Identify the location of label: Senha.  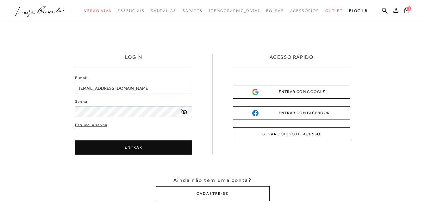
(81, 102).